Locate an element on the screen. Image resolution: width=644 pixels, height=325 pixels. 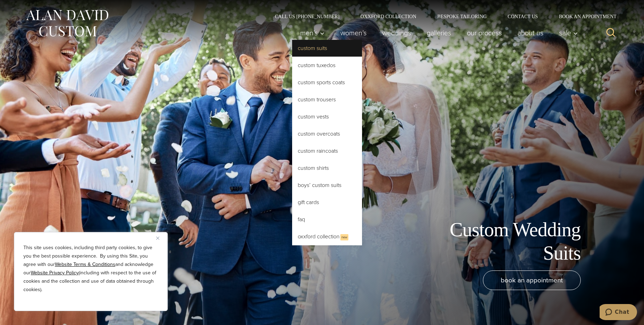
img: Alan David Custom is located at coordinates (67, 23).